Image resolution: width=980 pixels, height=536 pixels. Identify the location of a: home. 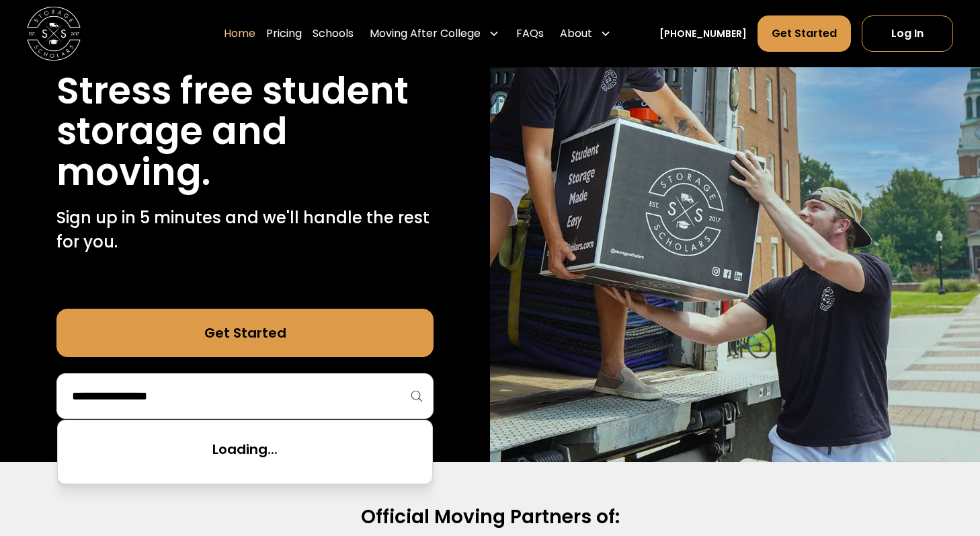
(54, 34).